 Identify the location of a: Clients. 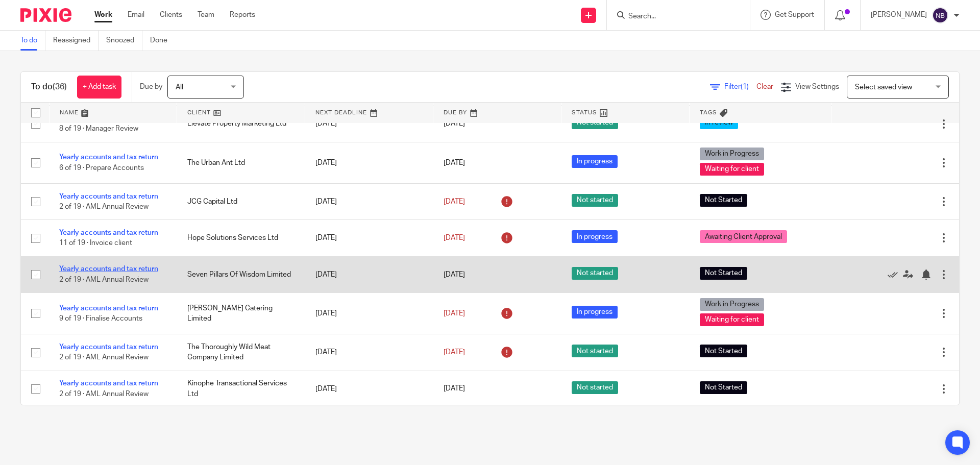
(171, 15).